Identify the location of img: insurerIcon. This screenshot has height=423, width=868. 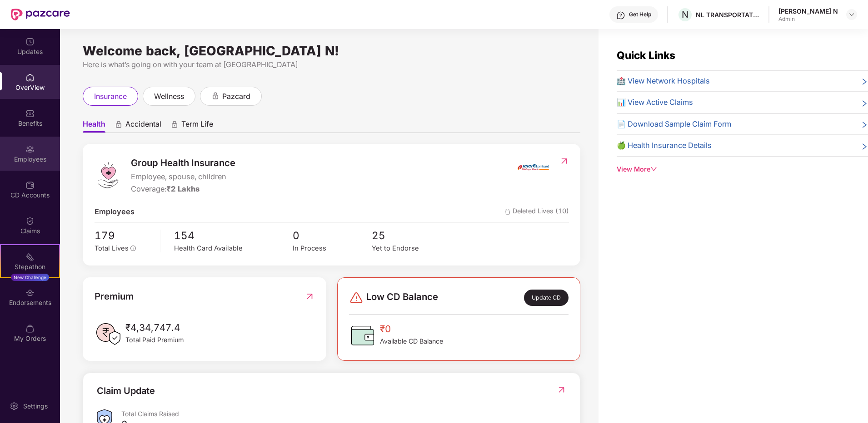
(533, 167).